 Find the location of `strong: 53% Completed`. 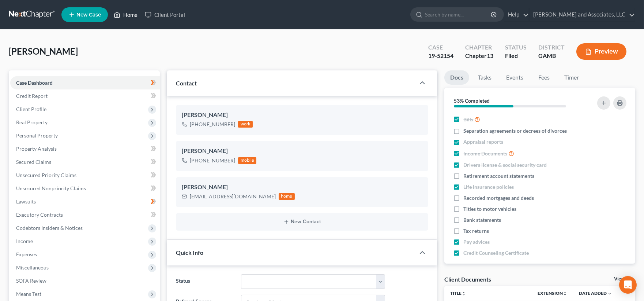

strong: 53% Completed is located at coordinates (472, 100).